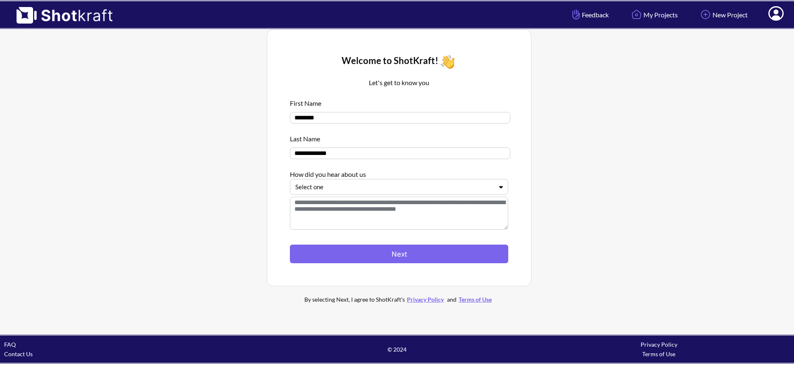 The image size is (794, 369). Describe the element at coordinates (399, 62) in the screenshot. I see `div: Welcome to ShotKraft!` at that location.